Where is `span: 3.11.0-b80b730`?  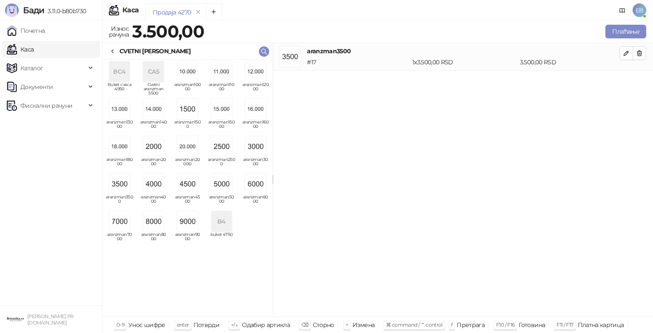
span: 3.11.0-b80b730 is located at coordinates (65, 11).